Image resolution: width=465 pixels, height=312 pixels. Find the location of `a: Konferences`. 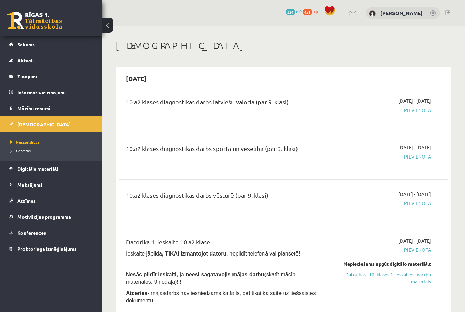

a: Konferences is located at coordinates (51, 233).